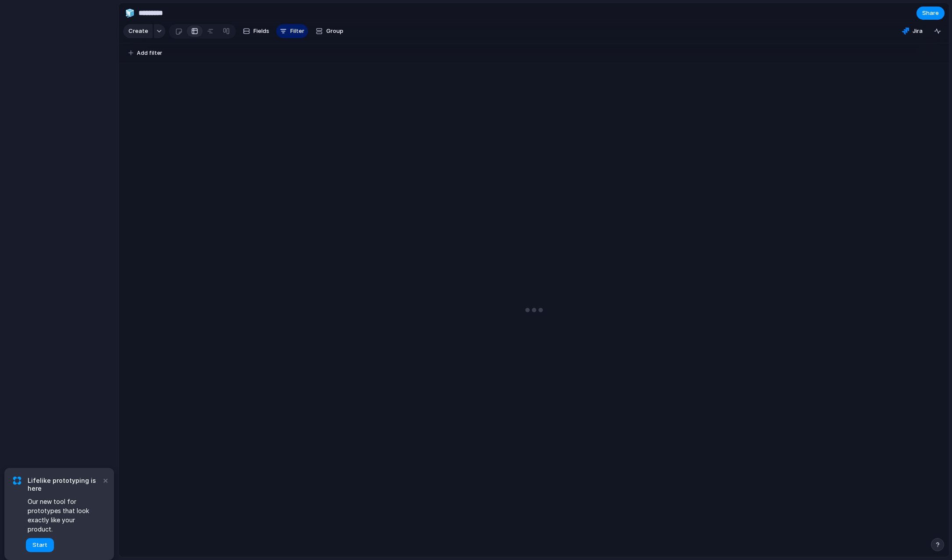 The height and width of the screenshot is (560, 952). Describe the element at coordinates (40, 545) in the screenshot. I see `button: Start` at that location.